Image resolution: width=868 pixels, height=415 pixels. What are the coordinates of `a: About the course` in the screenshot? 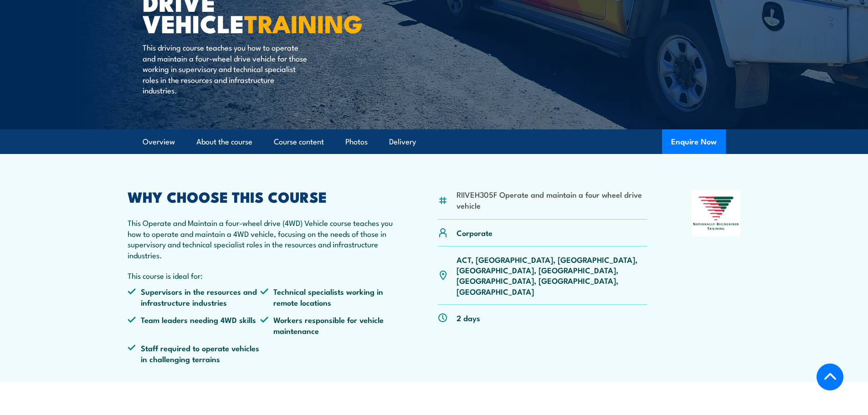 It's located at (224, 141).